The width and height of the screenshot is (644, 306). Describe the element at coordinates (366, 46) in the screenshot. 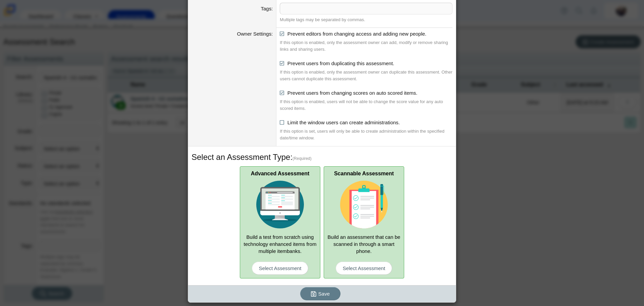

I see `div: If this option is enabled, only the assessment owner can add, modify or remove sharing links and ...` at that location.